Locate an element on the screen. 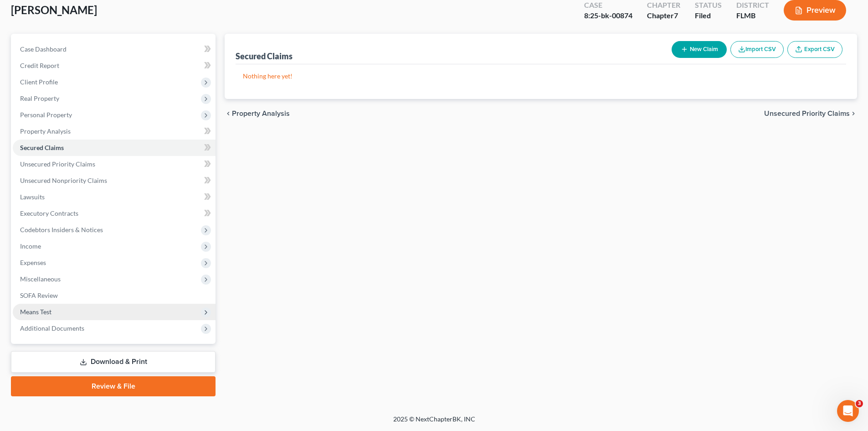 Image resolution: width=868 pixels, height=431 pixels. a: Credit Report is located at coordinates (114, 65).